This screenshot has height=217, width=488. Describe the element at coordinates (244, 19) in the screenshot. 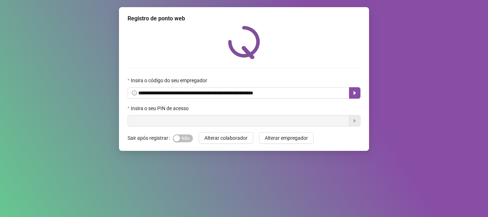

I see `div: Registro de ponto web` at that location.